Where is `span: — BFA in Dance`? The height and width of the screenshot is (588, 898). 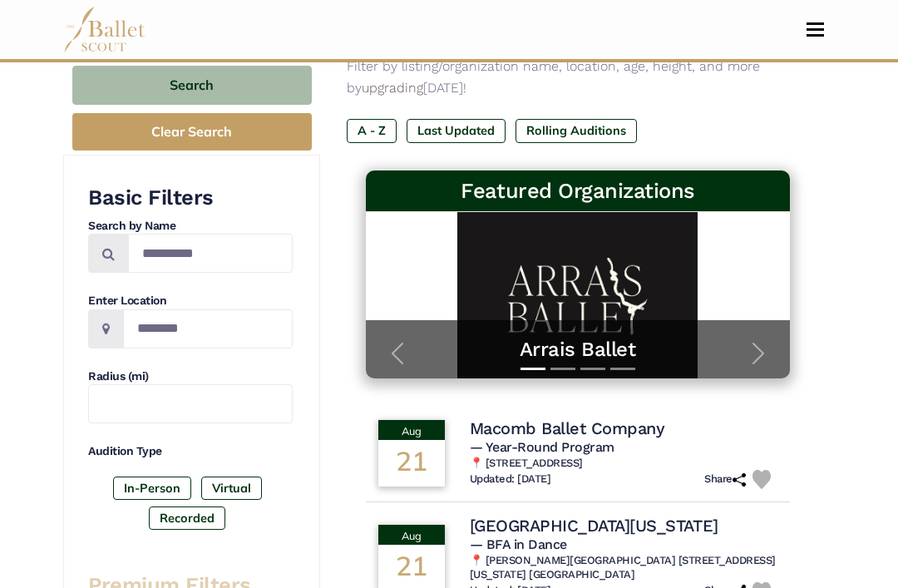 span: — BFA in Dance is located at coordinates (518, 544).